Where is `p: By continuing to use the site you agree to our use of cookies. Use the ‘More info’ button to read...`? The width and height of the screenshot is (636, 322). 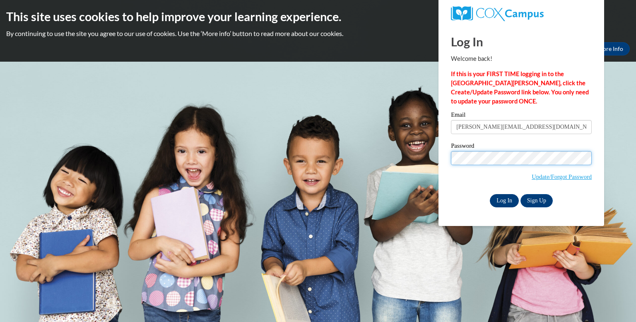
p: By continuing to use the site you agree to our use of cookies. Use the ‘More info’ button to read... is located at coordinates (318, 34).